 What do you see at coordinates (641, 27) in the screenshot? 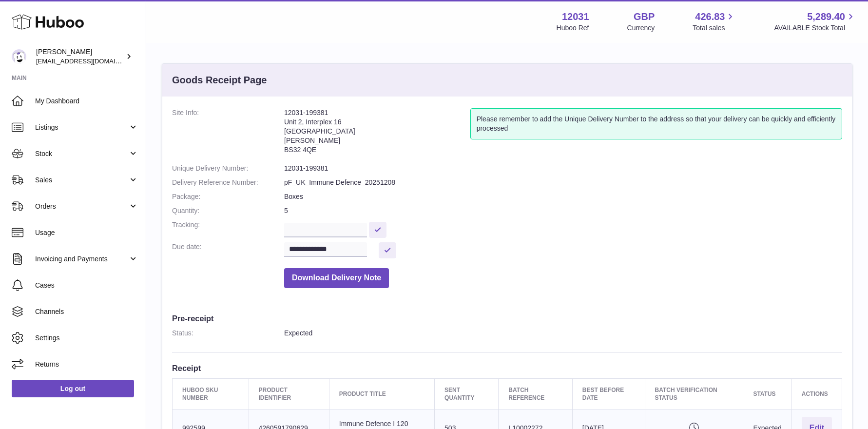
I see `div: Currency` at bounding box center [641, 27].